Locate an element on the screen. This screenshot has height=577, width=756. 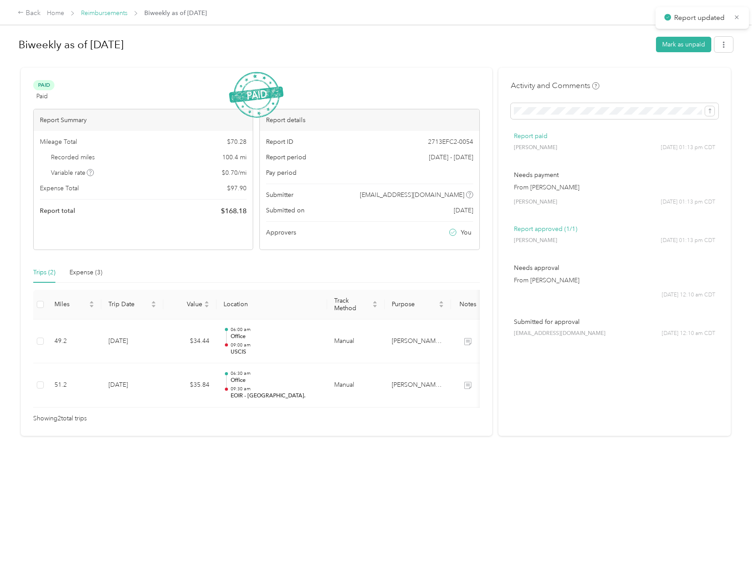
a: Reimbursements is located at coordinates (104, 13).